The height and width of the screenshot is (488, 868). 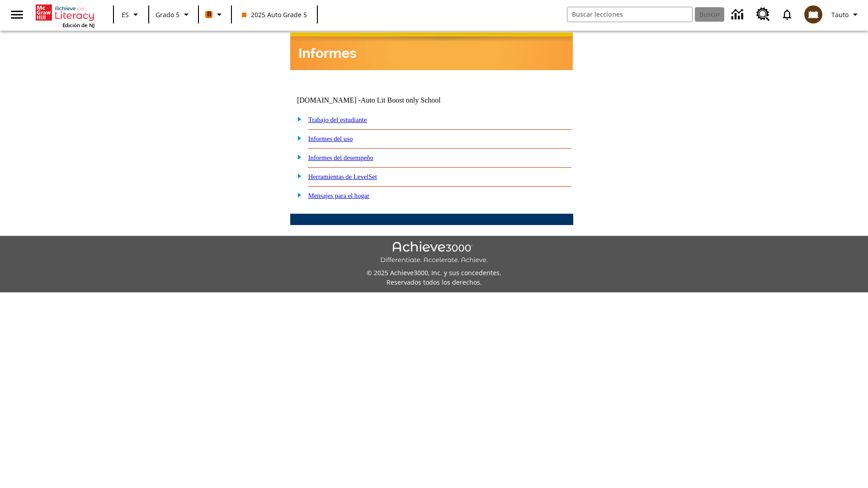 What do you see at coordinates (173, 14) in the screenshot?
I see `button: Grado: Grado 5, Elige un grado` at bounding box center [173, 14].